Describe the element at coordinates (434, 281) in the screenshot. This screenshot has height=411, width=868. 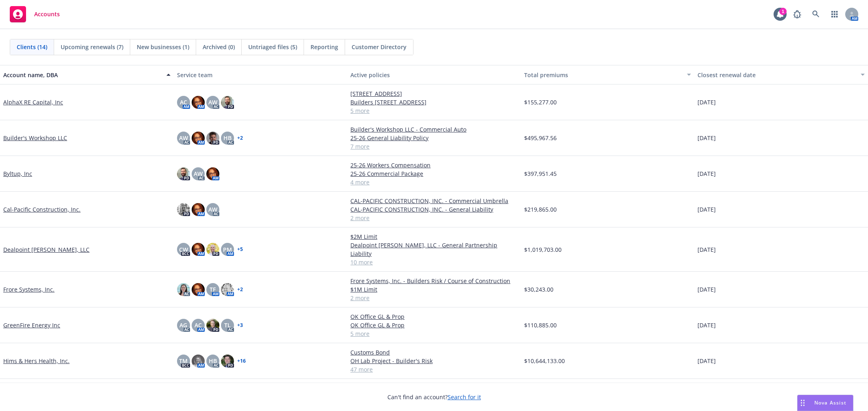
I see `a: Frore Systems, Inc. - Builders Risk / Course of Construction` at that location.